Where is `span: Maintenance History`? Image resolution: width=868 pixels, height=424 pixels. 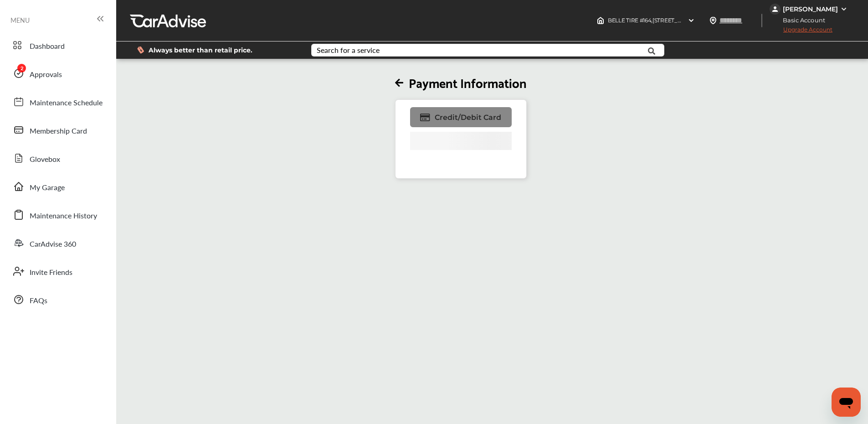 span: Maintenance History is located at coordinates (63, 216).